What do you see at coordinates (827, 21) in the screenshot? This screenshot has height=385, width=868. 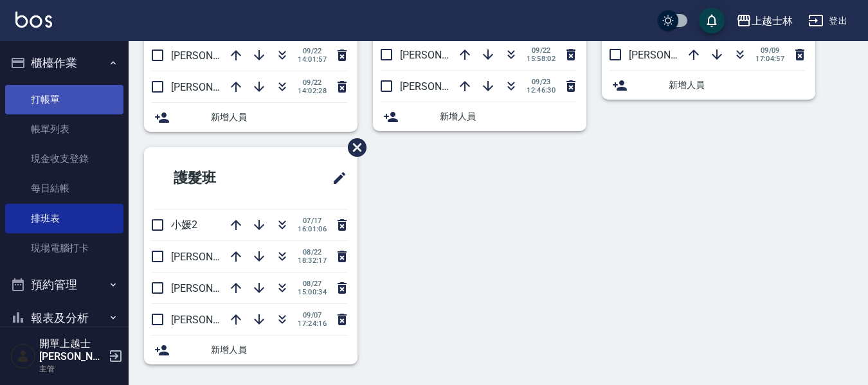 I see `button: 登出` at bounding box center [827, 21].